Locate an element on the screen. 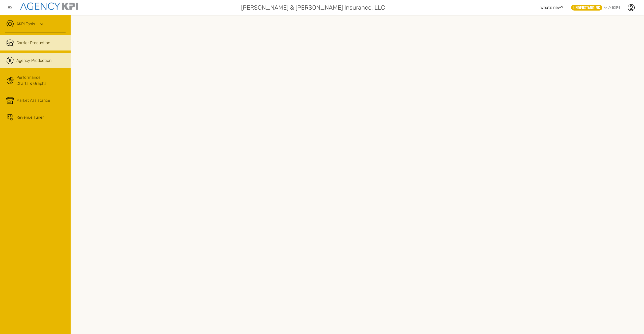  div: Market Assistance is located at coordinates (33, 100).